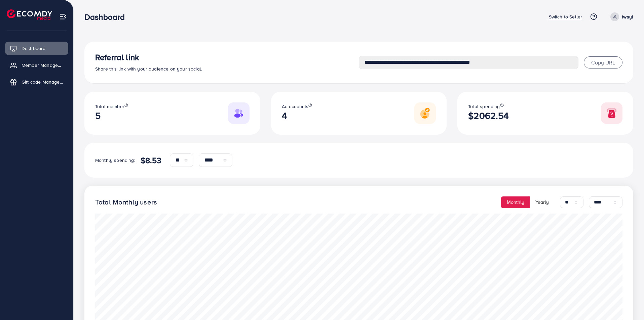  I want to click on p: twsyl, so click(627, 17).